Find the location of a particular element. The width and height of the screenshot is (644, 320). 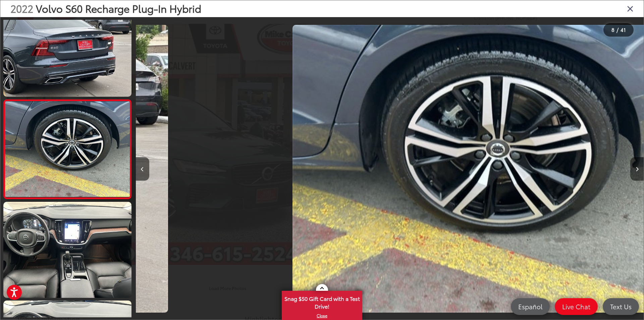

span: Volvo S60 Recharge Plug-In Hybrid is located at coordinates (118, 8).